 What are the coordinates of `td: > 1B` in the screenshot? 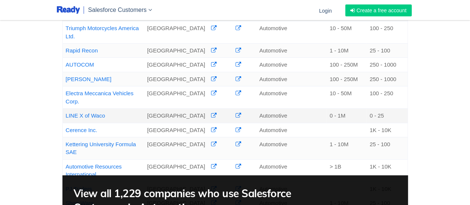 It's located at (347, 170).